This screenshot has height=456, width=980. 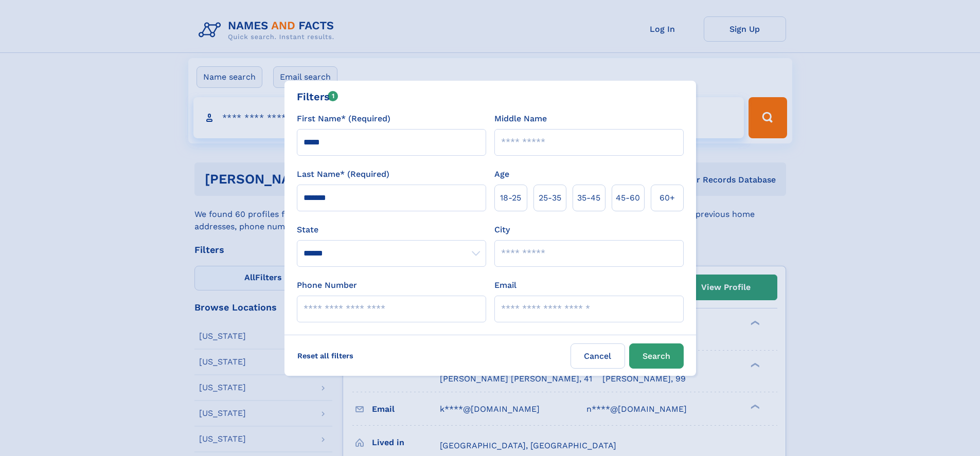 I want to click on span: 18‑25, so click(x=510, y=198).